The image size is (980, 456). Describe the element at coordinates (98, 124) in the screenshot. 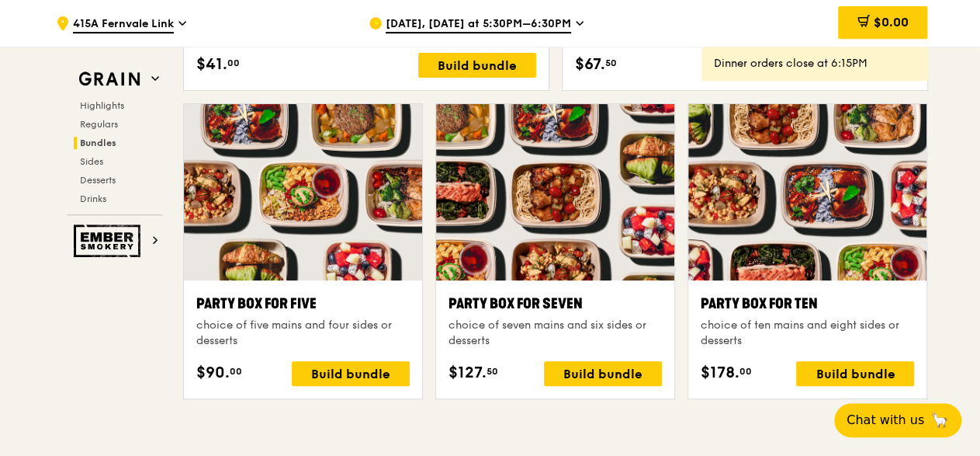

I see `span: Regulars` at that location.